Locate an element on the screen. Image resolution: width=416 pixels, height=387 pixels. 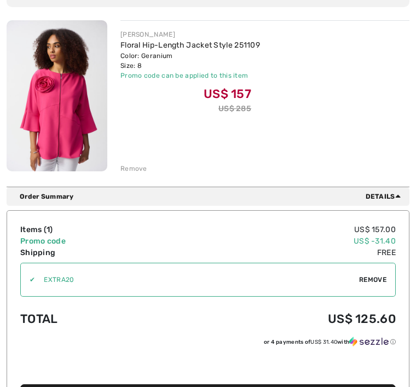
div: Color: Geranium Size: 8 is located at coordinates (190, 61).